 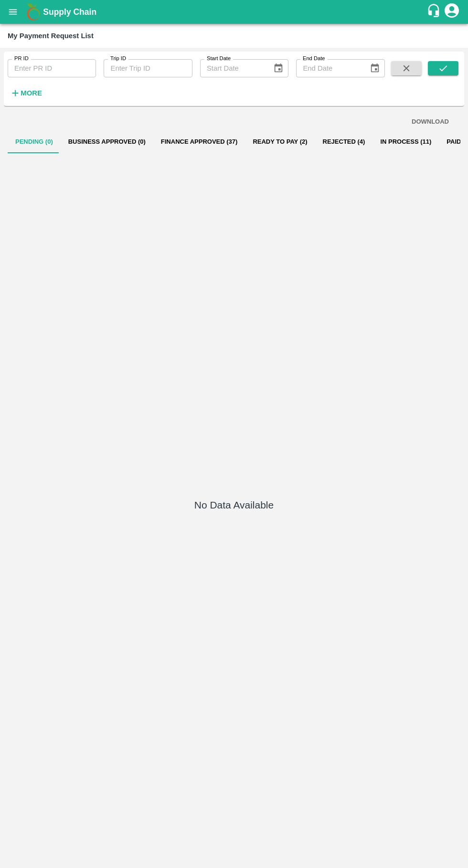 What do you see at coordinates (434, 12) in the screenshot?
I see `div: customer-support` at bounding box center [434, 12].